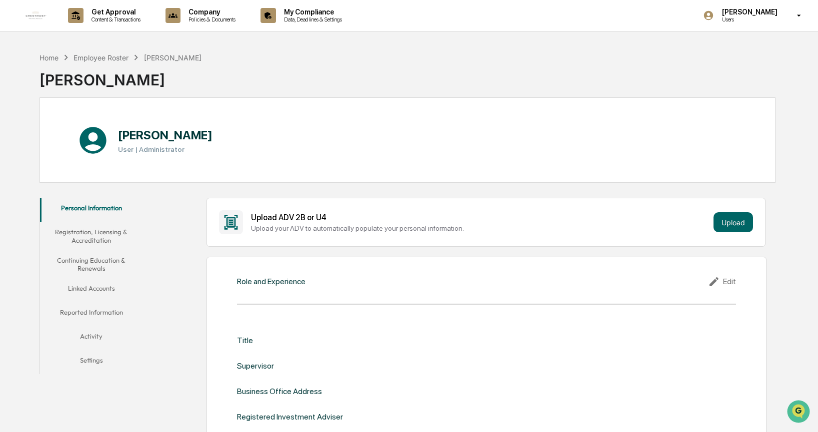 Image resolution: width=818 pixels, height=432 pixels. I want to click on button: Settings, so click(91, 362).